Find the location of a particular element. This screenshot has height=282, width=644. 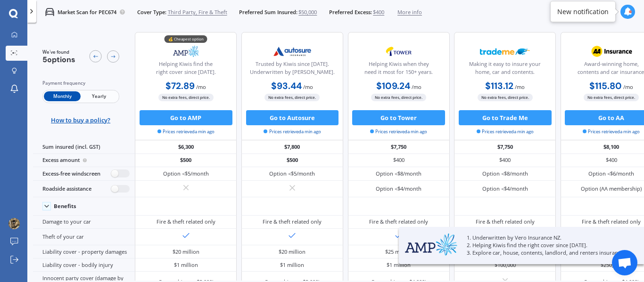

div: Sum insured (incl. GST) is located at coordinates (84, 147).